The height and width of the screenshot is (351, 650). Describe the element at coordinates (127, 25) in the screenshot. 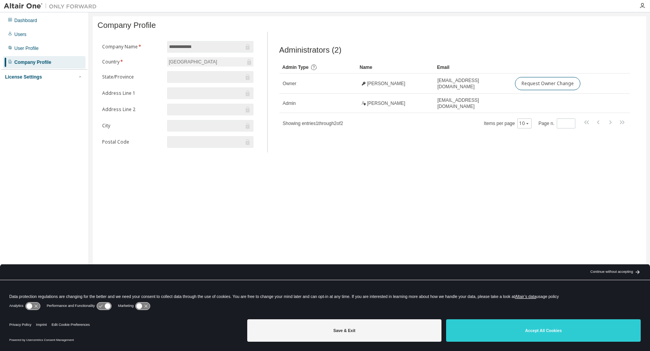

I see `span: Company Profile` at that location.